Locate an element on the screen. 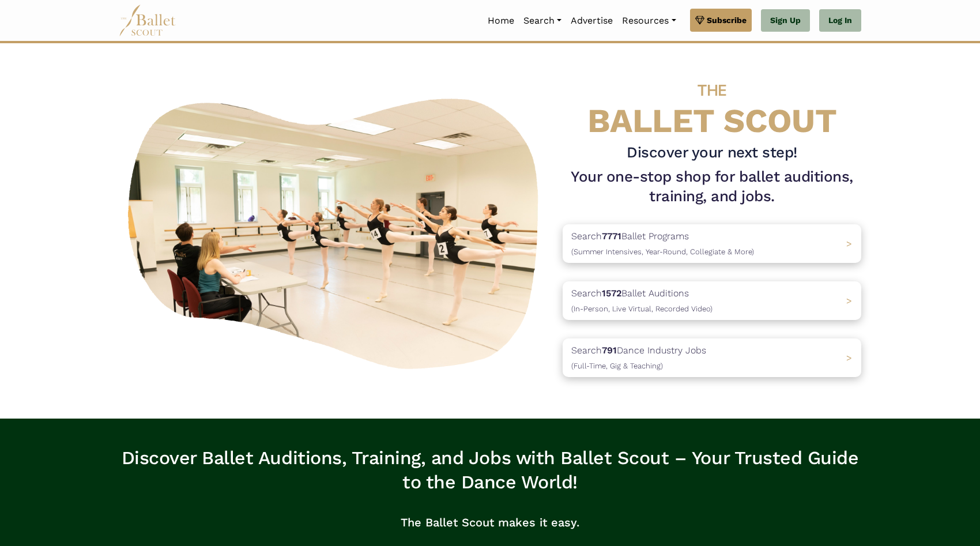 The image size is (980, 546). p: Search Ballet Programs is located at coordinates (662, 243).